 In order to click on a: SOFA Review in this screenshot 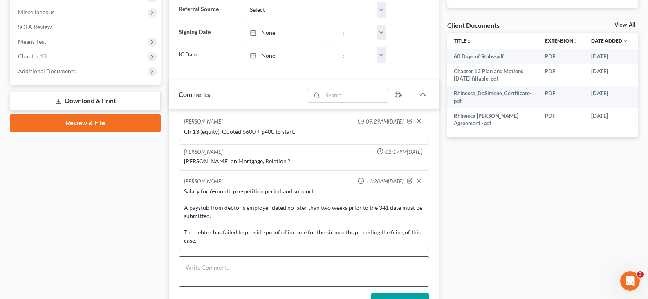, I will do `click(86, 27)`.